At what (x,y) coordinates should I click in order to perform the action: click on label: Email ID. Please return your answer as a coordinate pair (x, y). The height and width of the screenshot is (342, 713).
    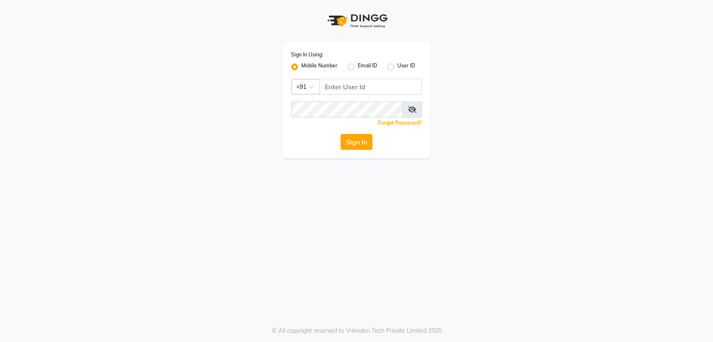
    Looking at the image, I should click on (367, 67).